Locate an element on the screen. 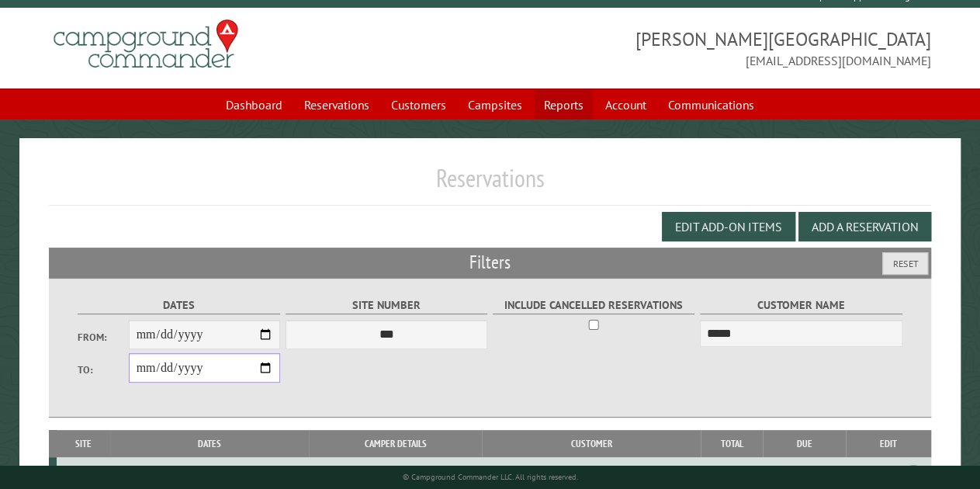  a: Campsites is located at coordinates (495, 104).